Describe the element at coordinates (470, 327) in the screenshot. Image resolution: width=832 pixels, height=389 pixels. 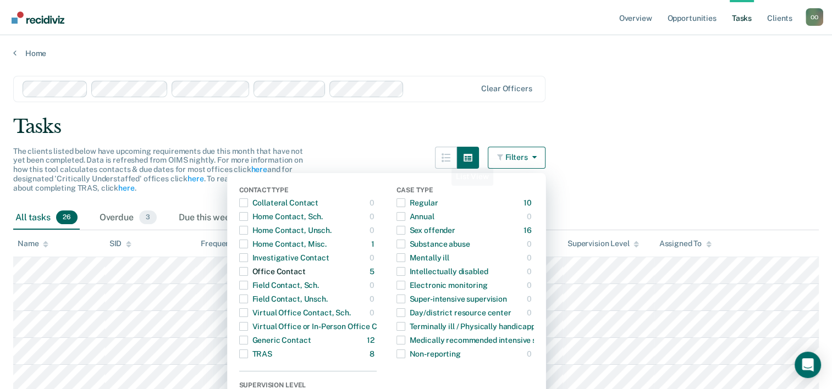
I see `div: Terminally ill / Physically handicapped` at that location.